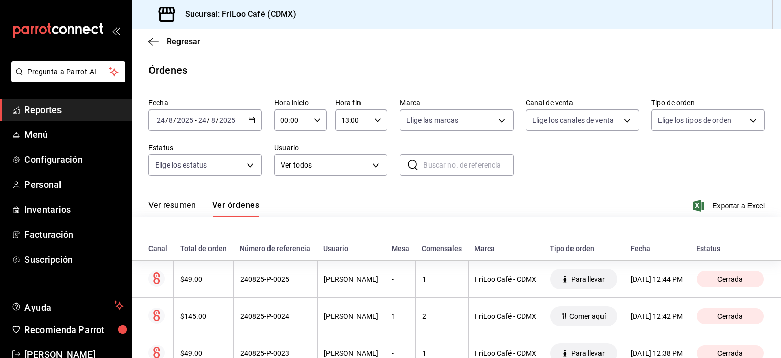  Describe the element at coordinates (205, 148) in the screenshot. I see `label: Estatus` at that location.